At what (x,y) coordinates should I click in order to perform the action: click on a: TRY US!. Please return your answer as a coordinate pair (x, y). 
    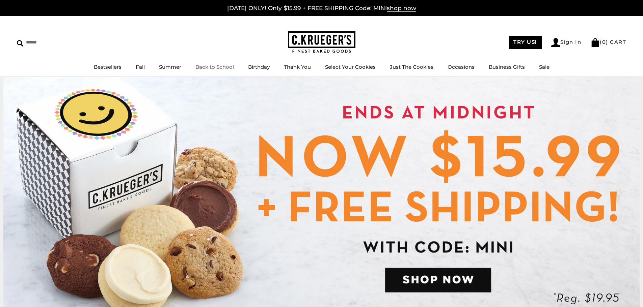
    Looking at the image, I should click on (525, 42).